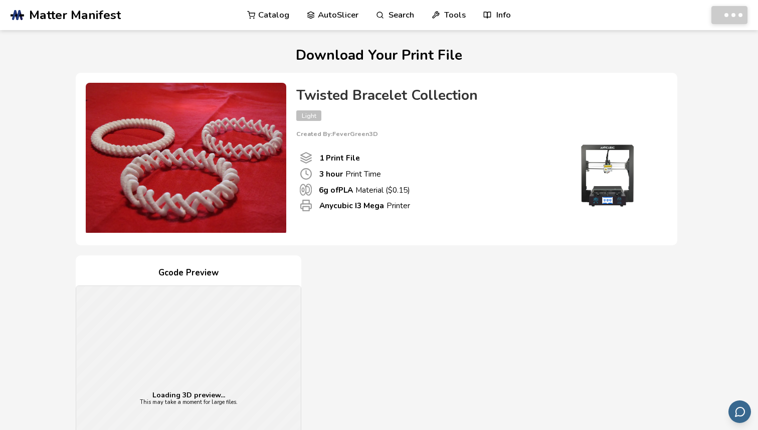 This screenshot has height=430, width=758. What do you see at coordinates (340, 157) in the screenshot?
I see `b: 1 Print File` at bounding box center [340, 157].